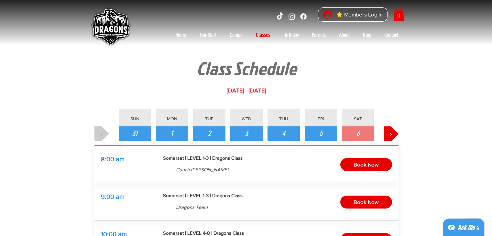  Describe the element at coordinates (112, 159) in the screenshot. I see `span: 8:00 am` at that location.